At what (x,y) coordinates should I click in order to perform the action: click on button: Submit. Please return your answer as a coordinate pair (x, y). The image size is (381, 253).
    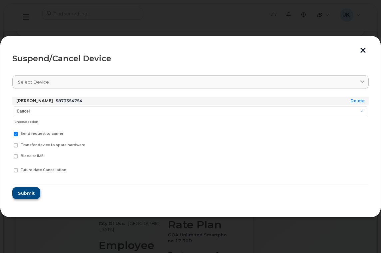
    Looking at the image, I should click on (26, 193).